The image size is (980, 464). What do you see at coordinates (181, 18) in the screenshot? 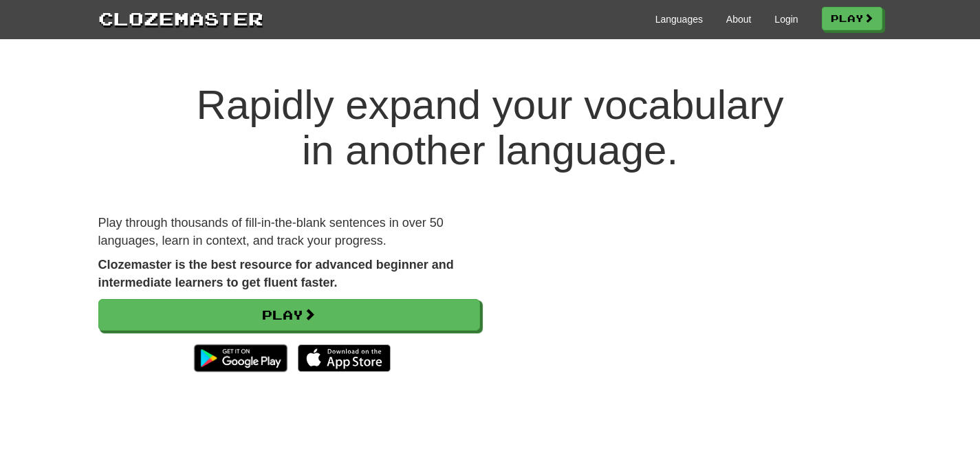
I see `a: Clozemaster` at bounding box center [181, 18].